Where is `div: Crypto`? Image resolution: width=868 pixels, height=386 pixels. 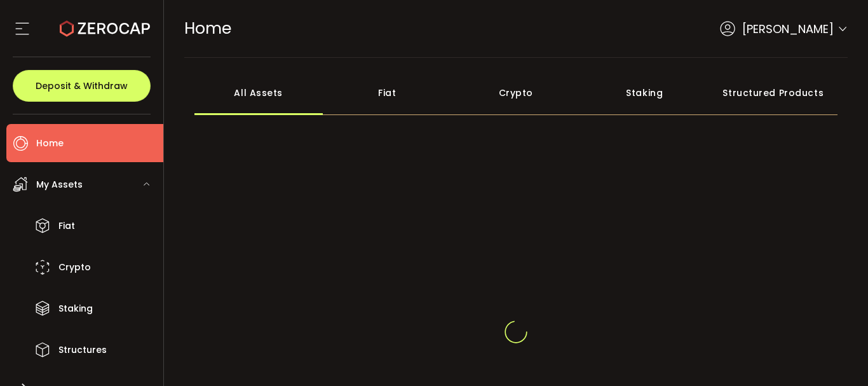 div: Crypto is located at coordinates (516, 93).